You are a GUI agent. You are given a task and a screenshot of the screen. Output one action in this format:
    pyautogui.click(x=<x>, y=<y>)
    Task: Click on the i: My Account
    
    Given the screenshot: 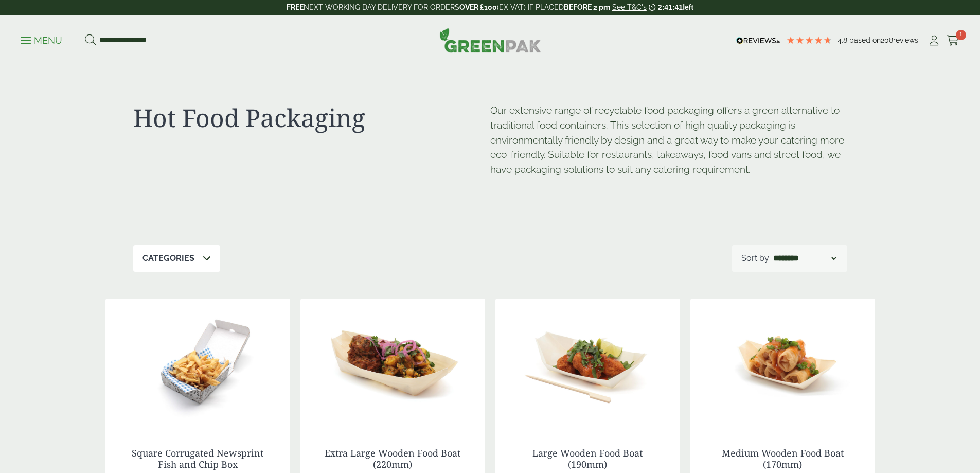 What is the action you would take?
    pyautogui.click(x=934, y=41)
    